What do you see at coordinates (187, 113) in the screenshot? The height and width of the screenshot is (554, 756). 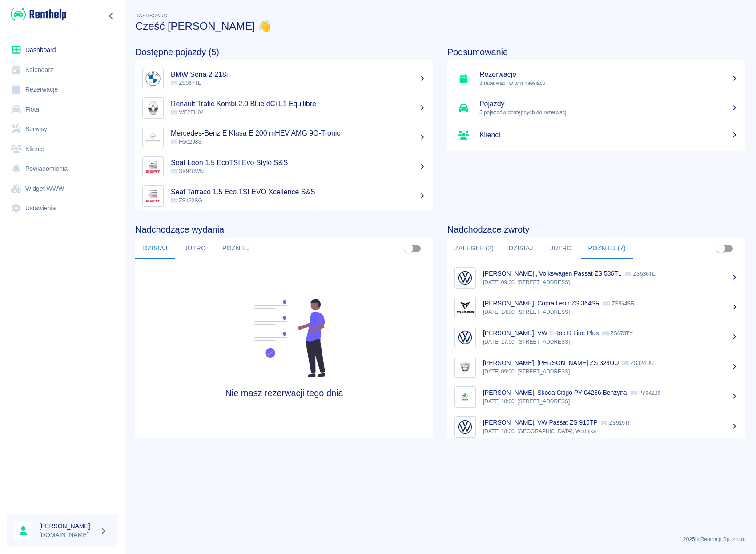 I see `span: WE2EH04` at bounding box center [187, 113].